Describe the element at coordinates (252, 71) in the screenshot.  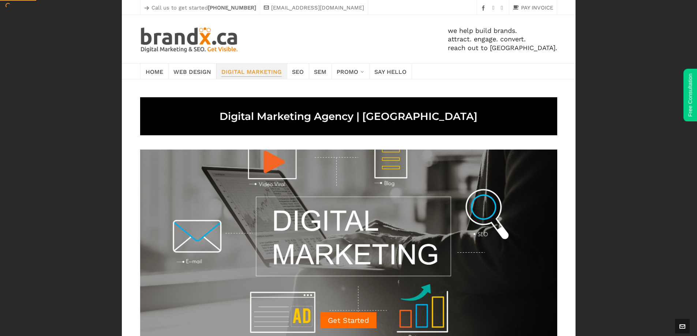
I see `a: Digital Marketing` at that location.